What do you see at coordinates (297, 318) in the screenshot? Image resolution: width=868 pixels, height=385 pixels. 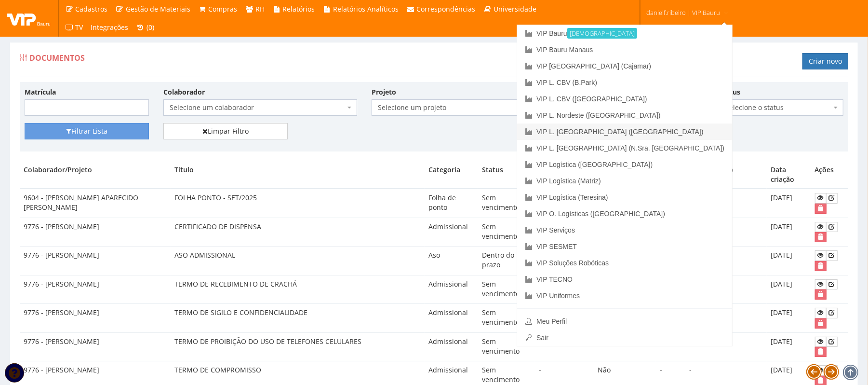 I see `td: TERMO DE SIGILO E CONFIDENCIALIDADE` at bounding box center [297, 318].